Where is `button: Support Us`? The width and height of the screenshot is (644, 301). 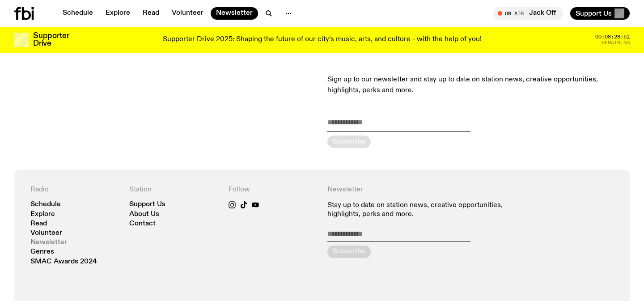
button: Support Us is located at coordinates (600, 13).